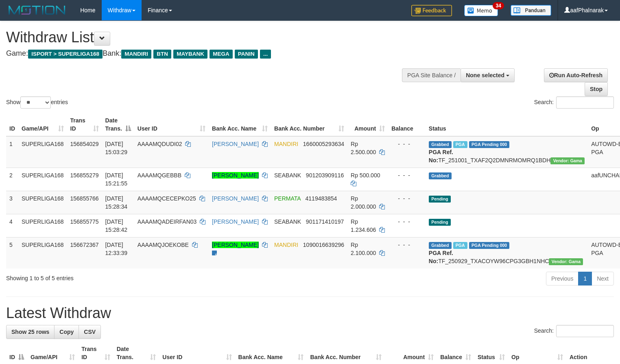 The width and height of the screenshot is (620, 364). I want to click on span: CSV, so click(89, 332).